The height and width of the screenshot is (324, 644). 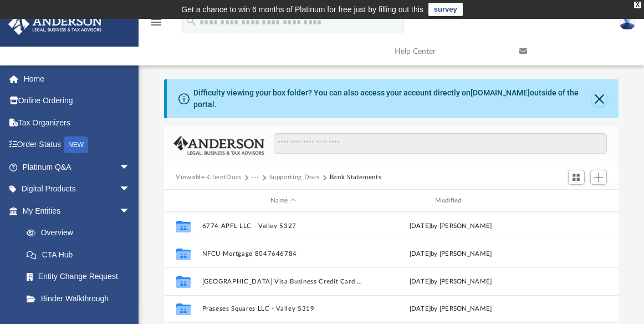 What do you see at coordinates (282, 201) in the screenshot?
I see `div: Name` at bounding box center [282, 201].